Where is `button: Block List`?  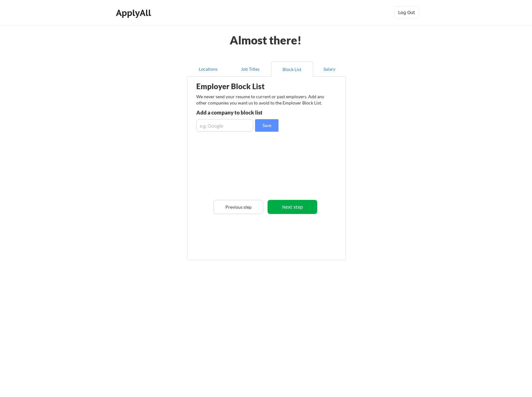
button: Block List is located at coordinates (292, 69).